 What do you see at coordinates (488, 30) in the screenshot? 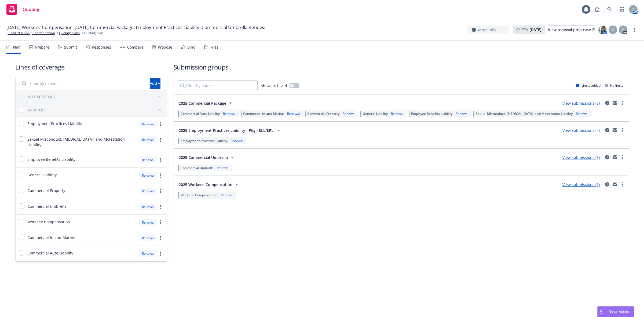
I see `span: More info...` at bounding box center [488, 30].